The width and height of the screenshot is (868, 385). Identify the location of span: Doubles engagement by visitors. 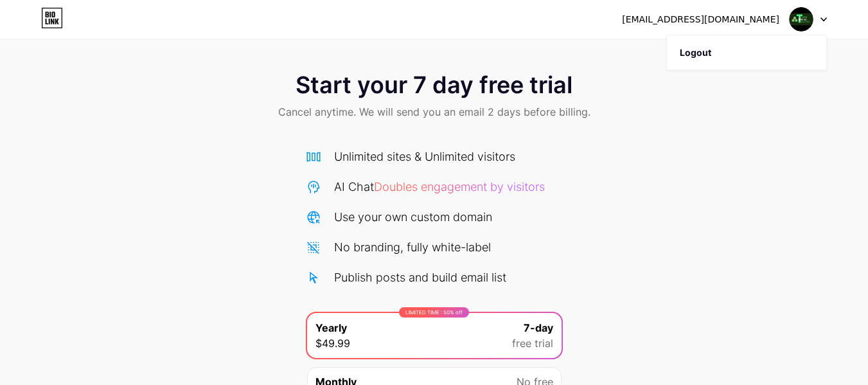
(459, 186).